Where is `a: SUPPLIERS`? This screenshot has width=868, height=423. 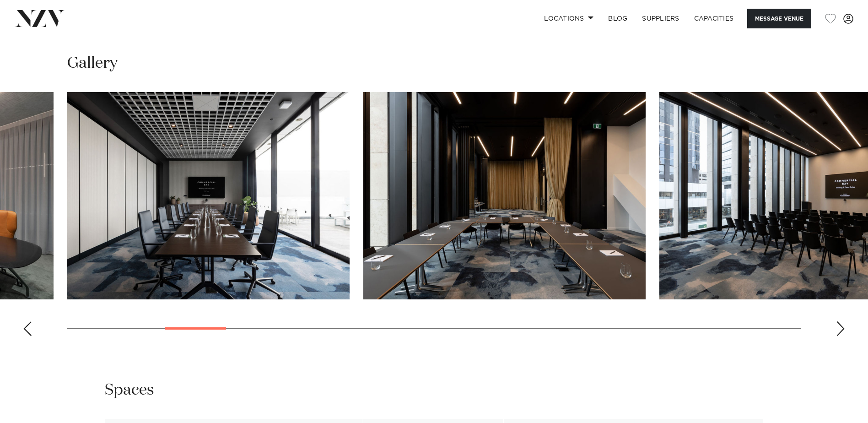 a: SUPPLIERS is located at coordinates (660, 18).